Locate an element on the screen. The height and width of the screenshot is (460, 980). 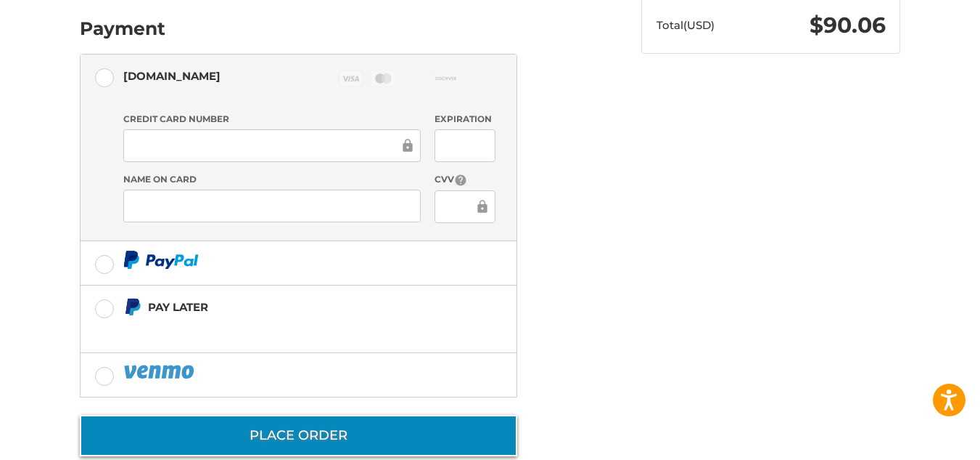
label: Expiration is located at coordinates (464, 119).